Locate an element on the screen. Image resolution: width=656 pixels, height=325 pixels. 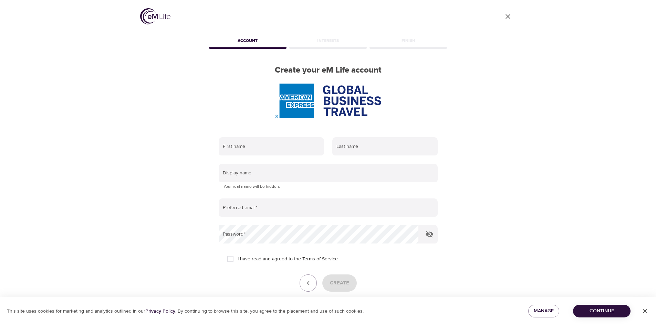
a: Privacy Policy is located at coordinates (160, 312).